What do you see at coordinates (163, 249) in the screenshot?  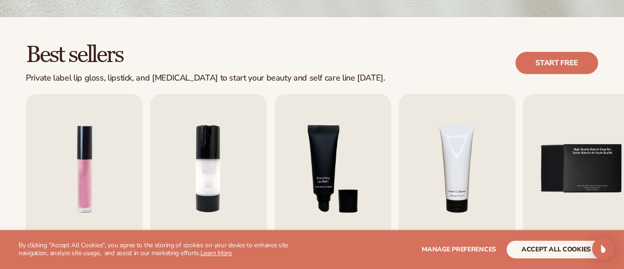 I see `p: By clicking "Accept All Cookies", you agree to the storing of cookies on your device to enhance s...` at bounding box center [163, 249].